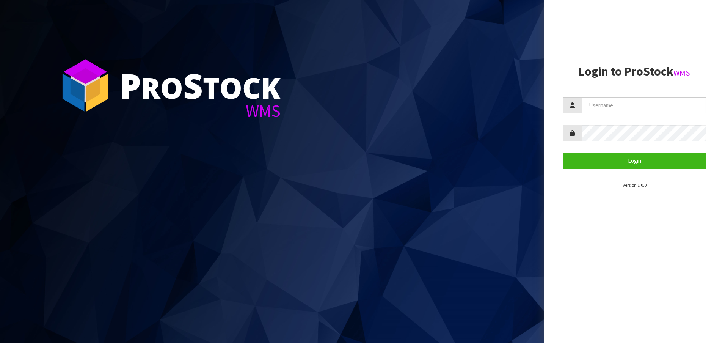 The image size is (725, 343). I want to click on span: S, so click(193, 85).